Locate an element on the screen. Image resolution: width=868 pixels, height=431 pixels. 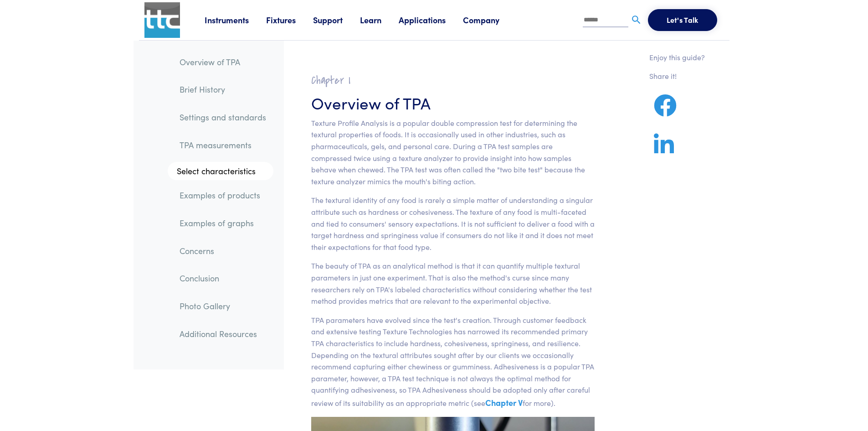
a: Settings and standards is located at coordinates (223, 117).